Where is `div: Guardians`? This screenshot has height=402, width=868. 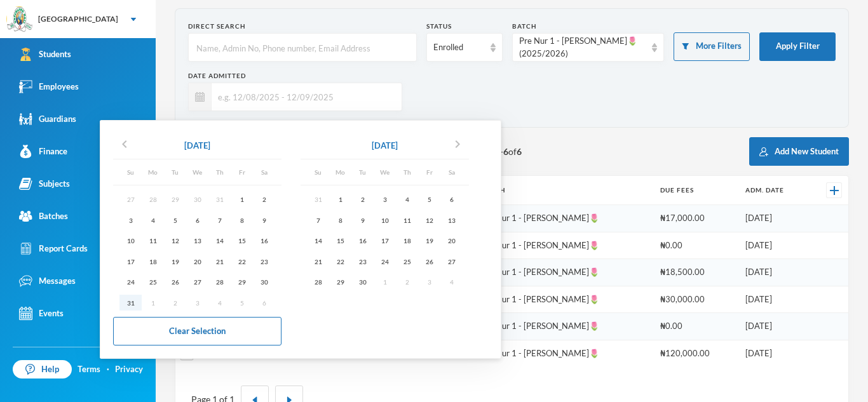 div: Guardians is located at coordinates (48, 119).